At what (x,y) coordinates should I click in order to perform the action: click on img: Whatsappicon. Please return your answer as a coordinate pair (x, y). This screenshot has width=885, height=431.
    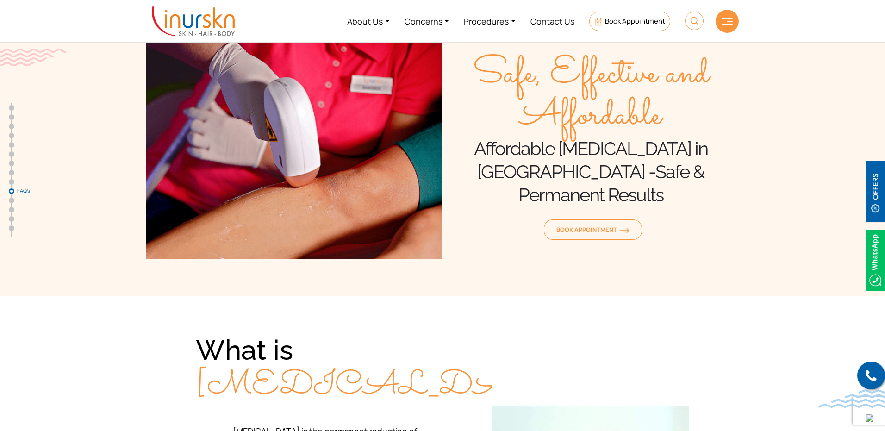
    Looking at the image, I should click on (875, 260).